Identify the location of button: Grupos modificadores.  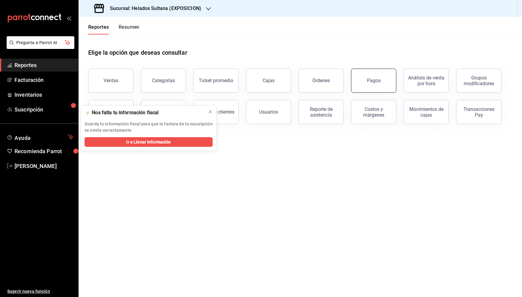
(479, 81).